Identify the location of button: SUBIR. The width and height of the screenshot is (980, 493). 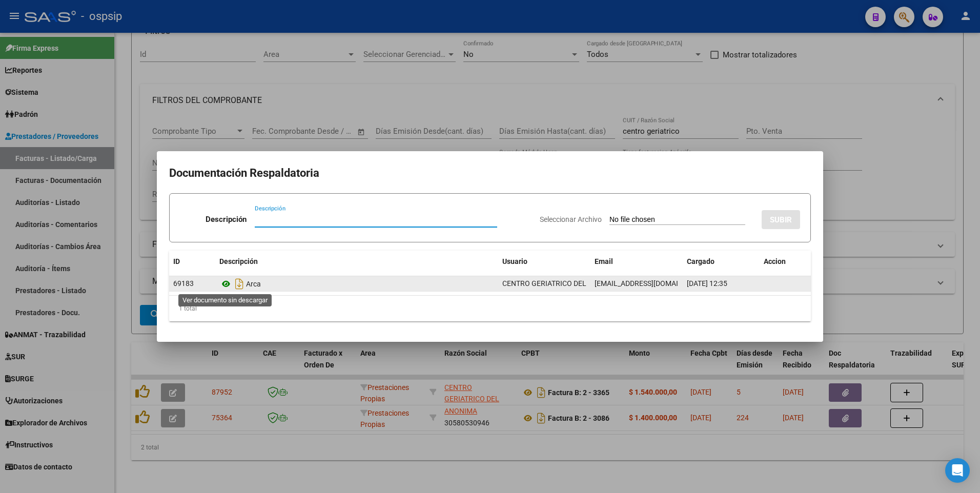
(780, 220).